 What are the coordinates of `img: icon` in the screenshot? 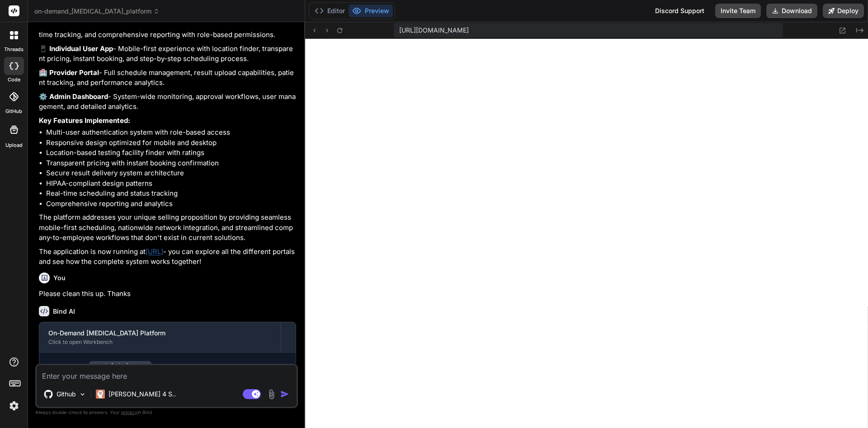 It's located at (285, 394).